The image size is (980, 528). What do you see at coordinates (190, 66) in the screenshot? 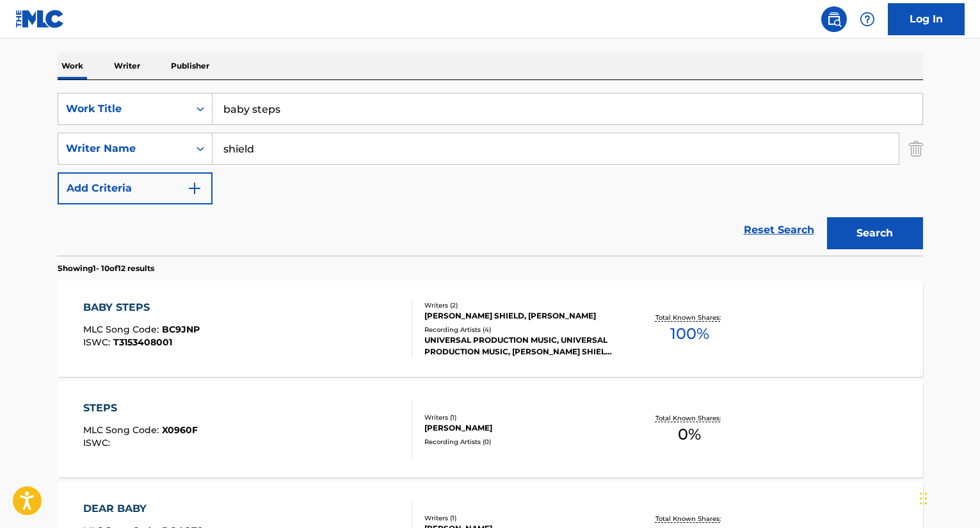
I see `p: Publisher` at bounding box center [190, 66].